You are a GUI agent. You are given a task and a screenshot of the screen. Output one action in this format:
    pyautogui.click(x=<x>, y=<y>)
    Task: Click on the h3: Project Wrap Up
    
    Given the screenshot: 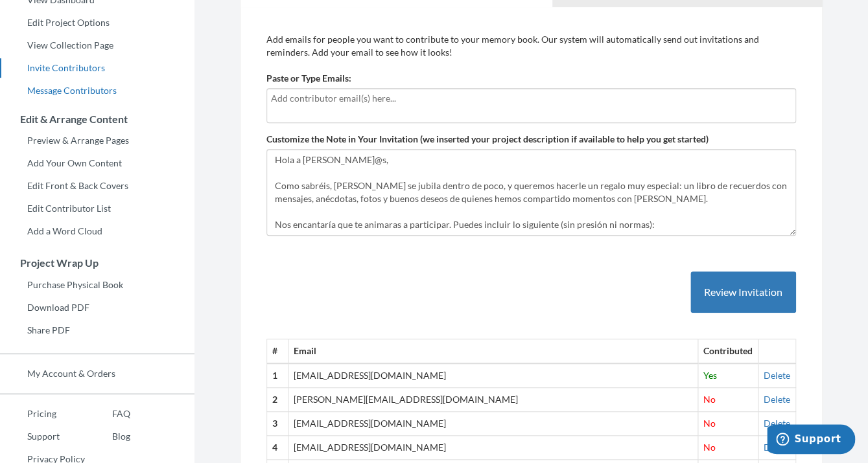 What is the action you would take?
    pyautogui.click(x=97, y=263)
    